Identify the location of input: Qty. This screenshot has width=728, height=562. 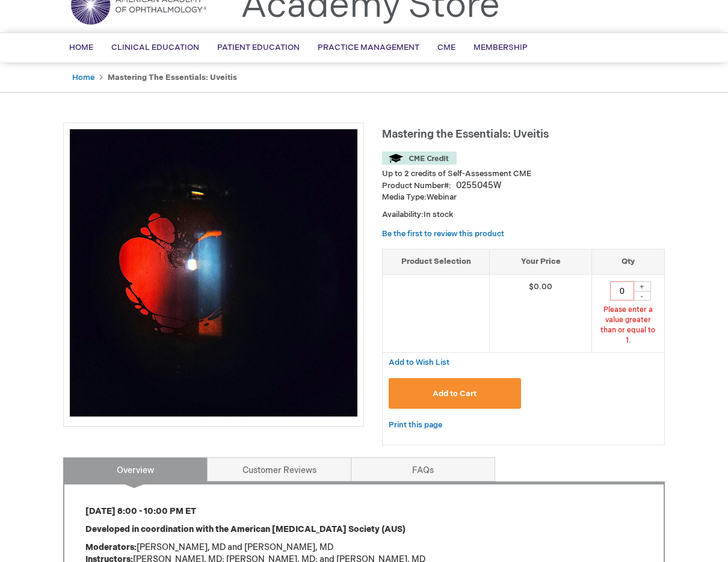
(622, 291).